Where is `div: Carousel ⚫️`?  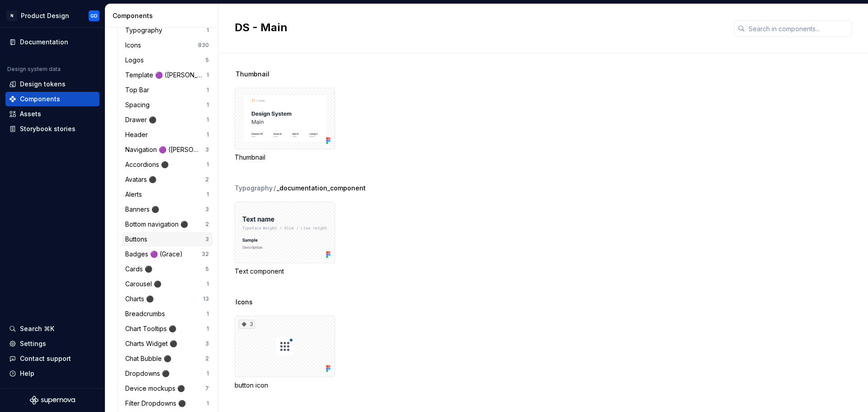
div: Carousel ⚫️ is located at coordinates (145, 284).